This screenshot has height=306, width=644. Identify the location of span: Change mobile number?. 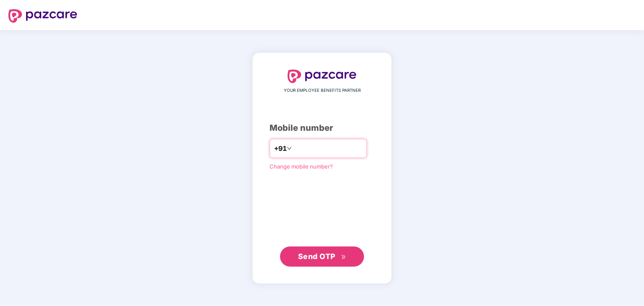
(301, 166).